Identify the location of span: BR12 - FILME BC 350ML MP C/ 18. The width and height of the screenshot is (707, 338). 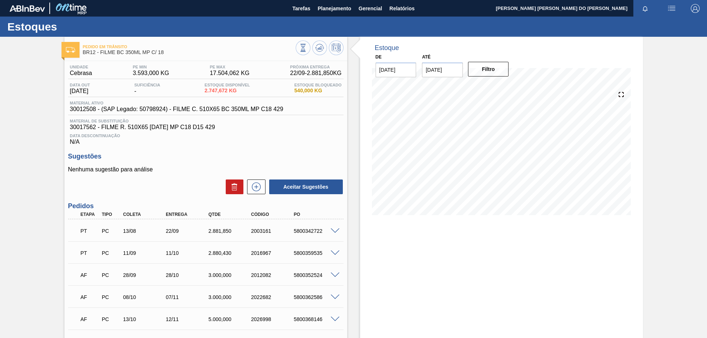
(189, 52).